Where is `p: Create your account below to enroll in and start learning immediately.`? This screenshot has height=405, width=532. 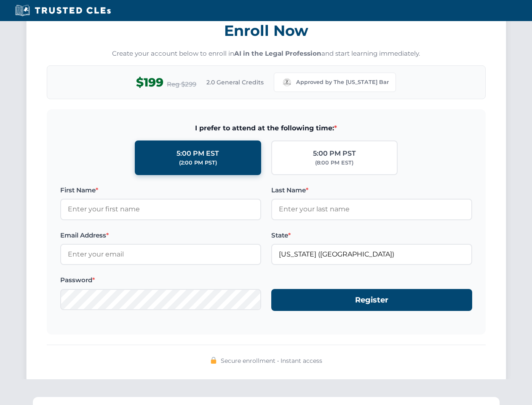 p: Create your account below to enroll in and start learning immediately. is located at coordinates (266, 54).